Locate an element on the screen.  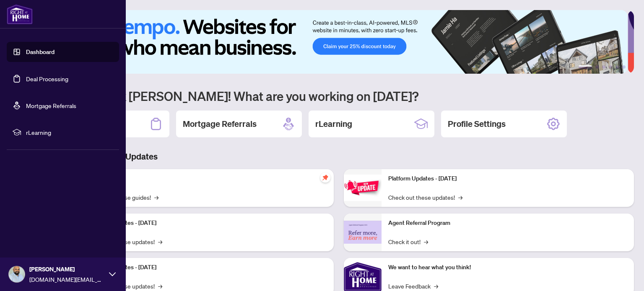
a: Check out these updates!→ is located at coordinates (425, 197).